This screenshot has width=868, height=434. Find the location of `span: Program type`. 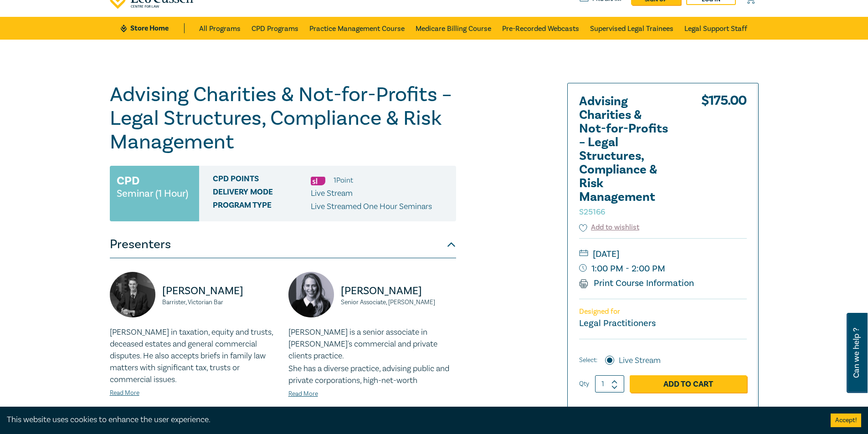

span: Program type is located at coordinates (262, 207).